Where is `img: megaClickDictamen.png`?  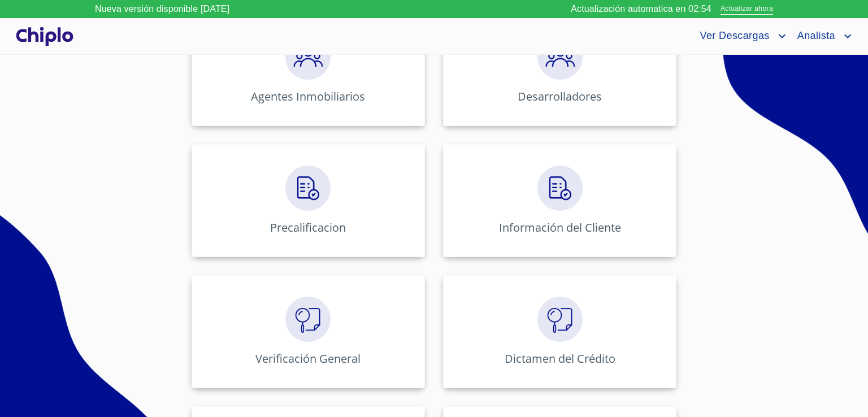
img: megaClickDictamen.png is located at coordinates (560, 319).